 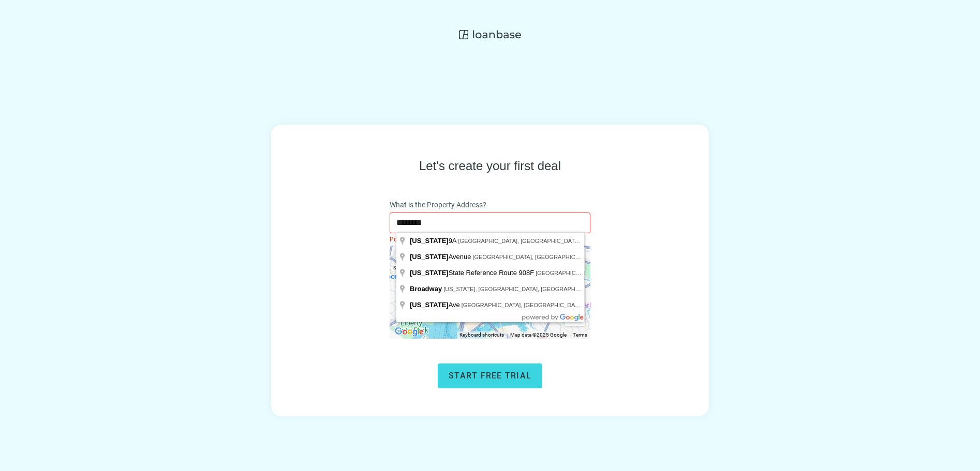 What do you see at coordinates (438, 205) in the screenshot?
I see `span: What is the Property Address?` at bounding box center [438, 205].